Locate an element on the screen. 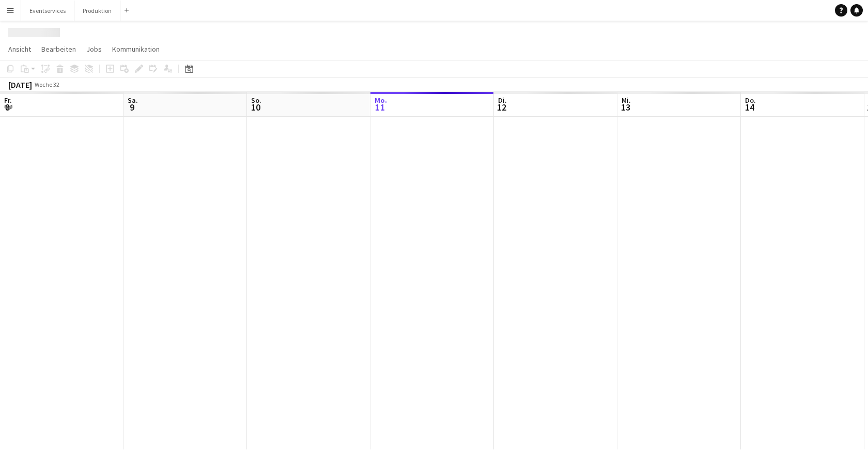 The image size is (868, 467). a: Kommunikation is located at coordinates (136, 49).